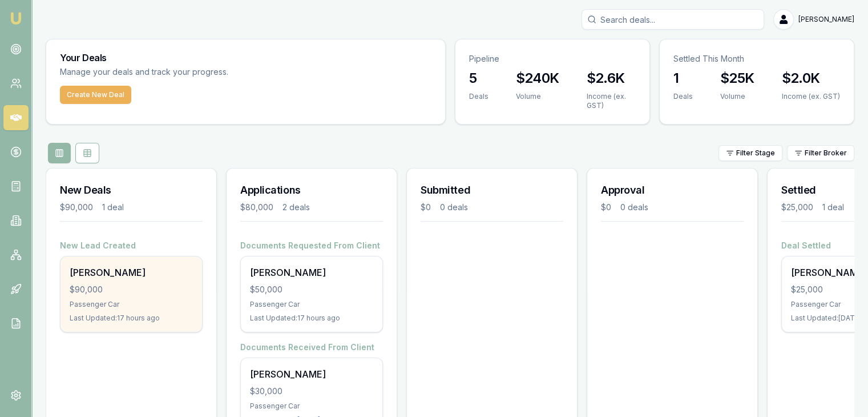  What do you see at coordinates (16, 19) in the screenshot?
I see `img: emu-icon-u.png` at bounding box center [16, 19].